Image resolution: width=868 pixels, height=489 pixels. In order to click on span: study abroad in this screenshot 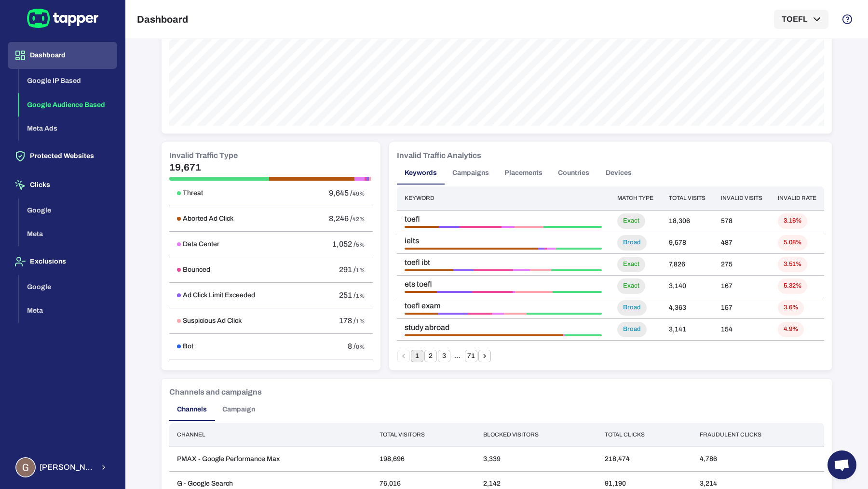, I will do `click(503, 327)`.